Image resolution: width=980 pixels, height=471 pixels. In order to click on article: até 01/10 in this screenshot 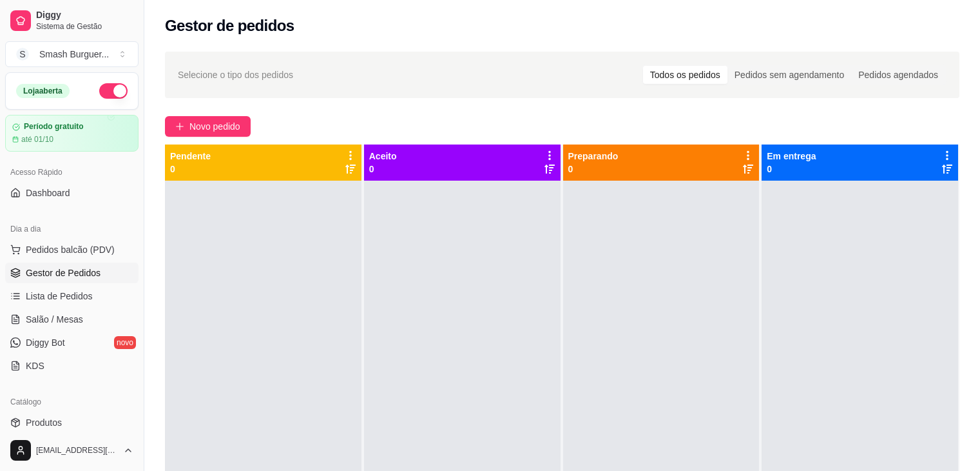, I will do `click(37, 139)`.